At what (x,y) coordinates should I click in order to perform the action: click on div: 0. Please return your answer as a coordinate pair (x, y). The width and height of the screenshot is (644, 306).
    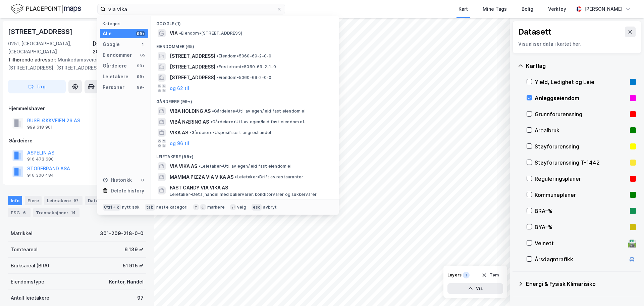
    Looking at the image, I should click on (142, 180).